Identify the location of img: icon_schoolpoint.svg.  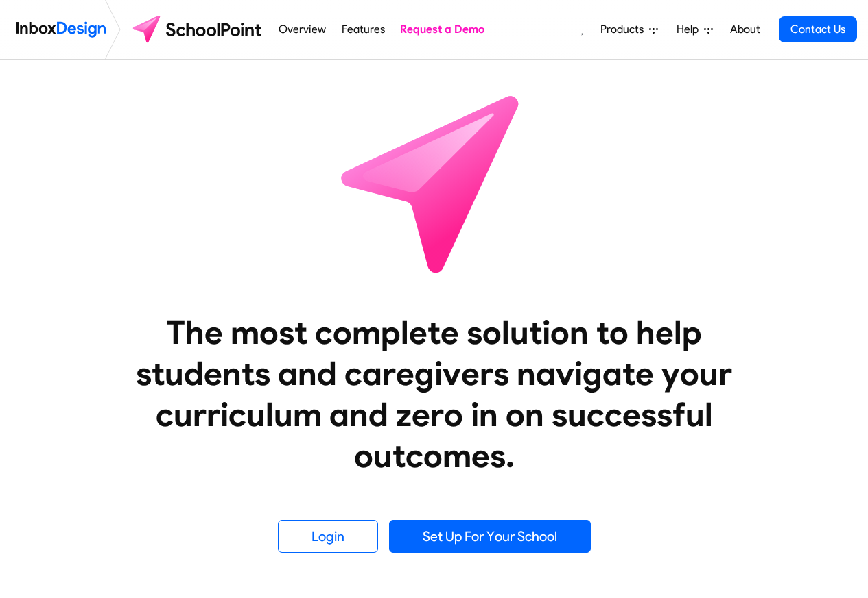
(434, 183).